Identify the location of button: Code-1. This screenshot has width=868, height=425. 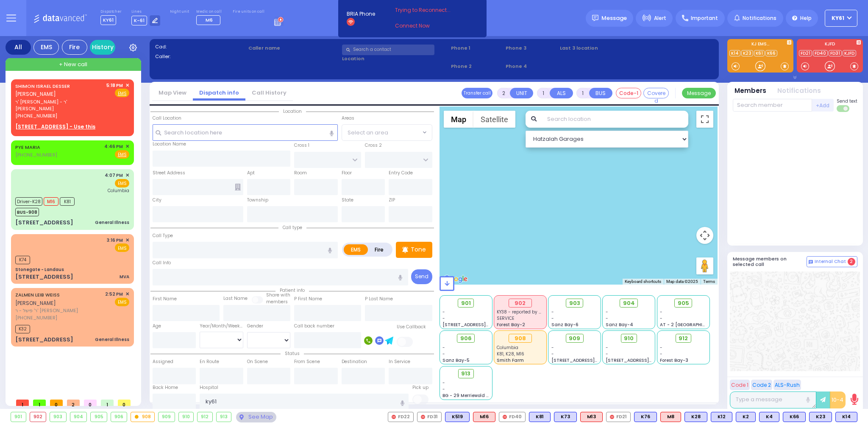
(628, 93).